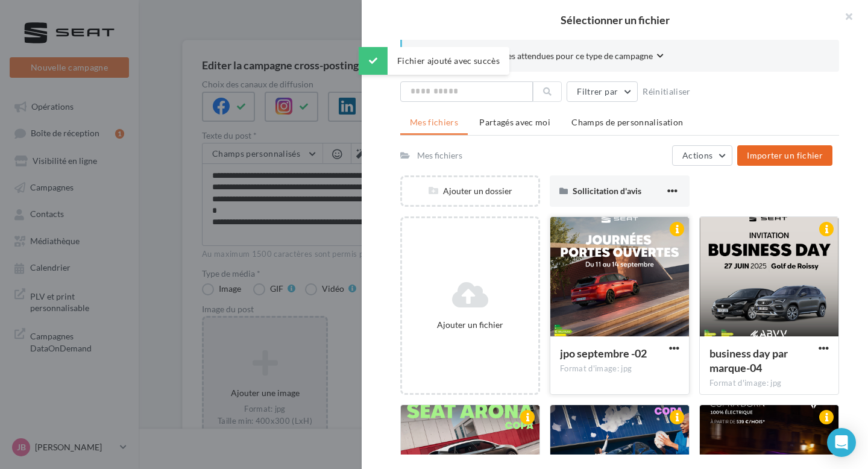  What do you see at coordinates (440, 156) in the screenshot?
I see `div: Mes fichiers` at bounding box center [440, 156].